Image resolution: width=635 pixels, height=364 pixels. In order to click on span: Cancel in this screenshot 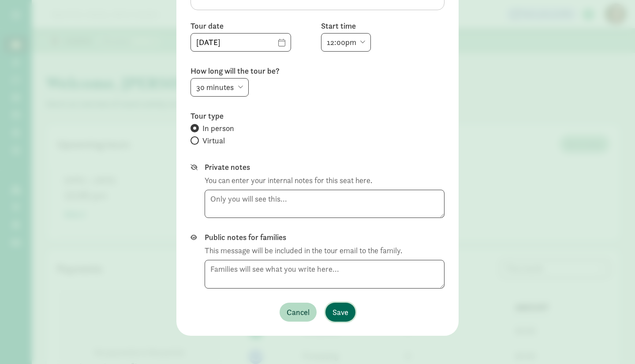, I will do `click(298, 312)`.